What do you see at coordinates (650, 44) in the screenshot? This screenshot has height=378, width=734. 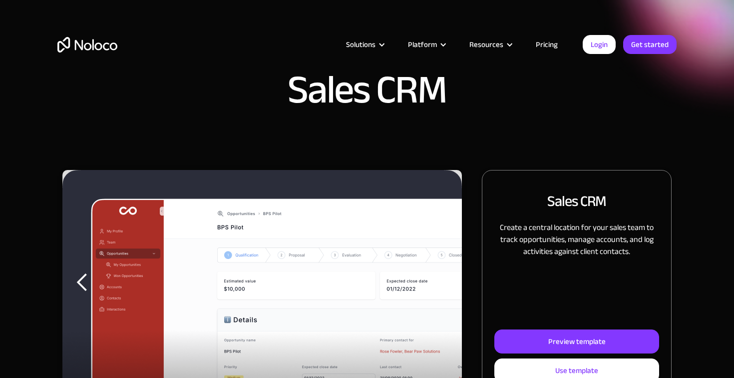 I see `a: Get started` at bounding box center [650, 44].